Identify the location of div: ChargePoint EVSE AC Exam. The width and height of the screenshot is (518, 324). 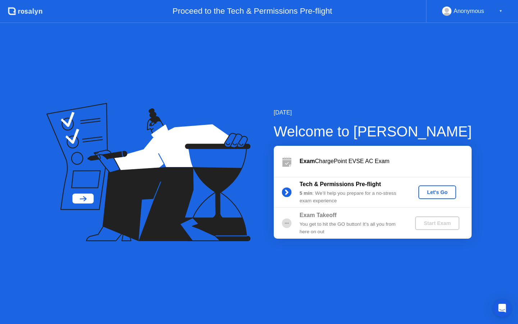
(386, 161).